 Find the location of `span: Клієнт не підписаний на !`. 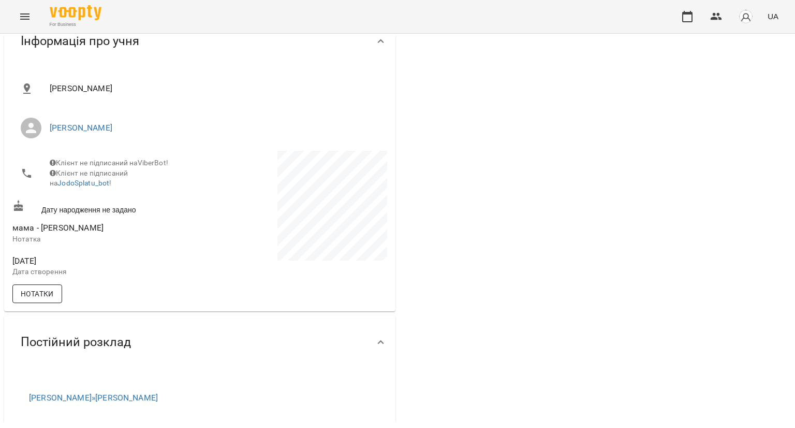

span: Клієнт не підписаний на ! is located at coordinates (89, 178).